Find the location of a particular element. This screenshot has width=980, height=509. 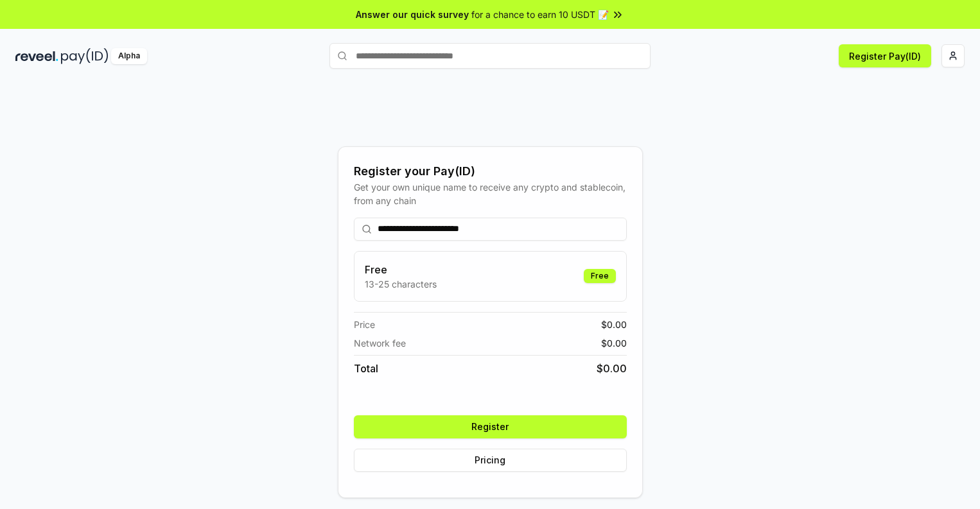

img: reveel_dark is located at coordinates (36, 56).